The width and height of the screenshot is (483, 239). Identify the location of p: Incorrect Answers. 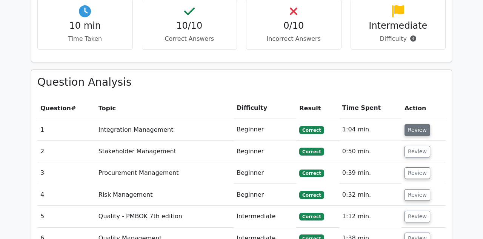
(293, 39).